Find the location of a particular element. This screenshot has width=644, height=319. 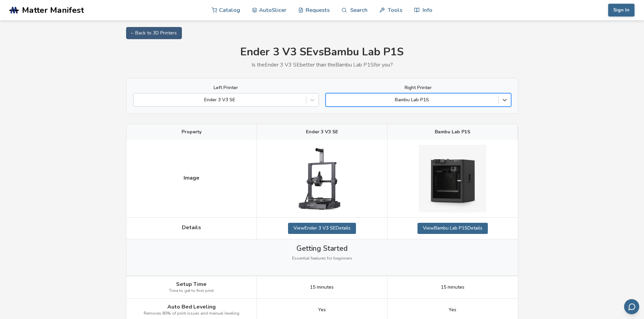

a: ← Back to 3D Printers is located at coordinates (154, 33).